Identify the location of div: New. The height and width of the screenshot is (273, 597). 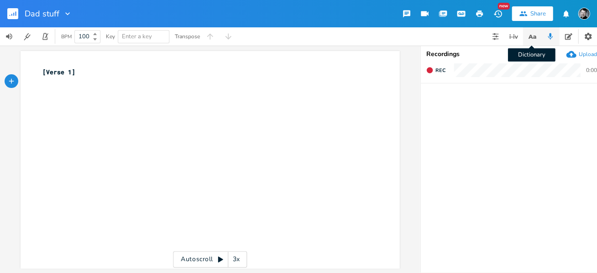
(503, 6).